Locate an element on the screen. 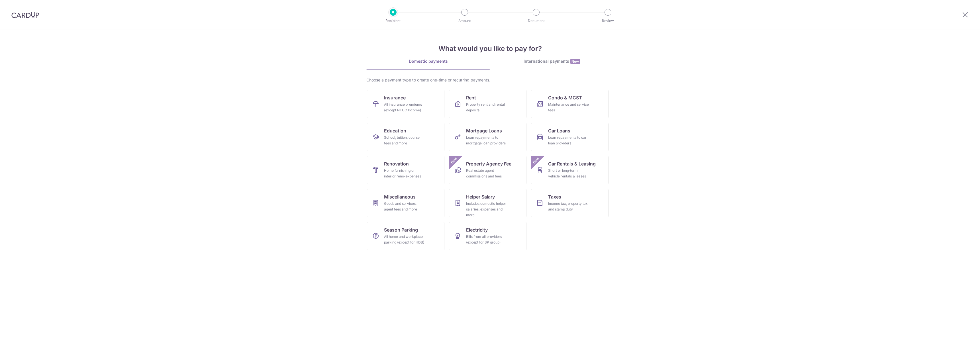  p: Amount is located at coordinates (465, 21).